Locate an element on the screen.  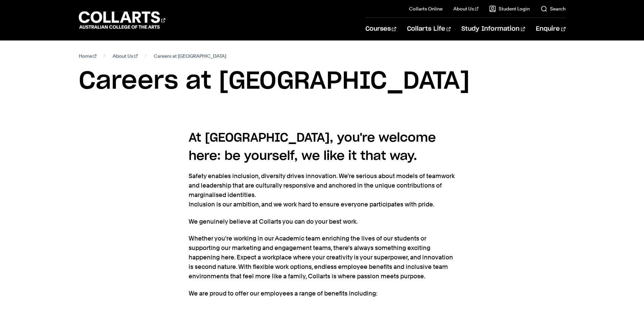
a: Collarts Life is located at coordinates (429, 29).